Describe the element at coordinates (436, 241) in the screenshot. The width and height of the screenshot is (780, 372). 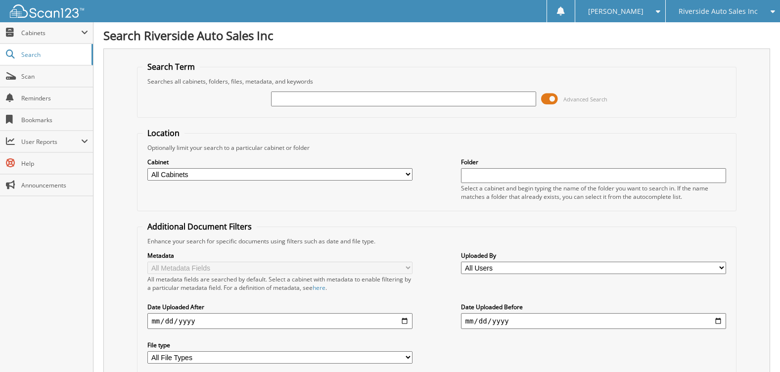
I see `div: Enhance your search for specific documents using filters such as date and file type.` at that location.